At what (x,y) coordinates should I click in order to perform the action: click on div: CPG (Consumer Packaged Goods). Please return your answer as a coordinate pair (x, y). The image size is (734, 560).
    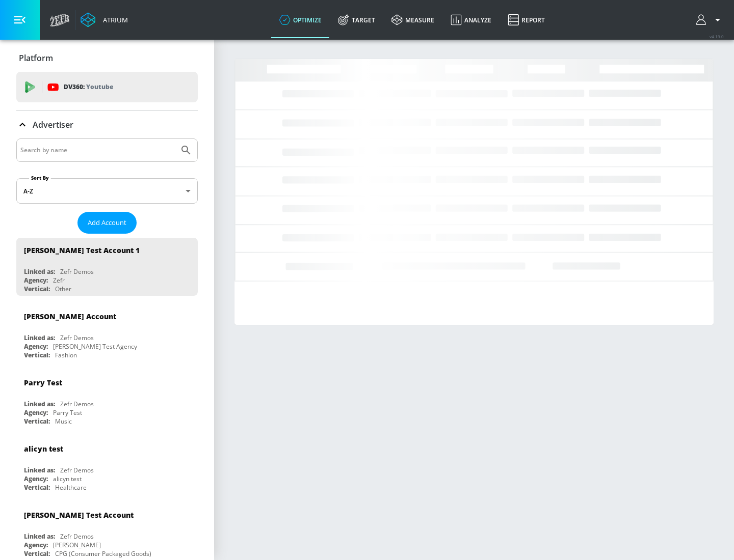
    Looking at the image, I should click on (103, 554).